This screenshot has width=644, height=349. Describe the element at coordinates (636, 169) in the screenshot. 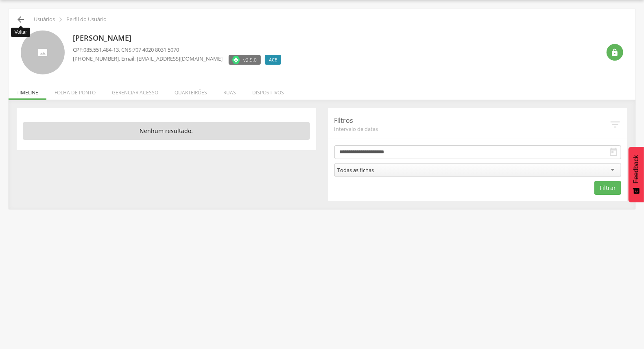

I see `span: Feedback` at that location.